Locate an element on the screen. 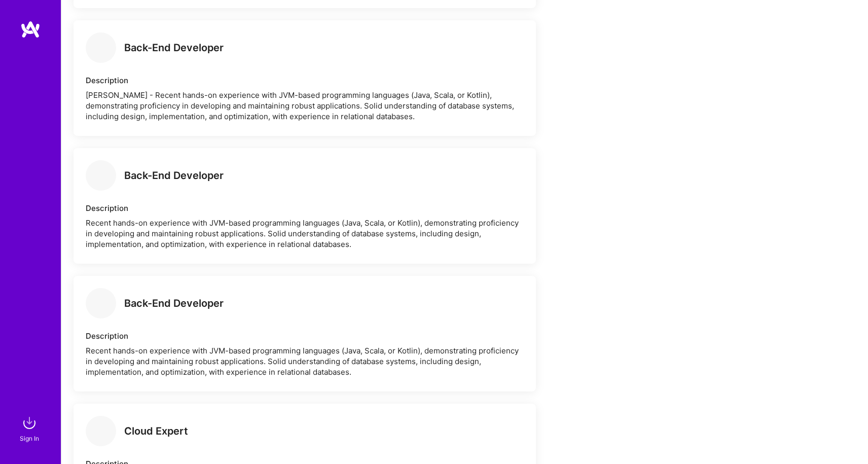 Image resolution: width=868 pixels, height=464 pixels. div: Cloud Expert is located at coordinates (156, 431).